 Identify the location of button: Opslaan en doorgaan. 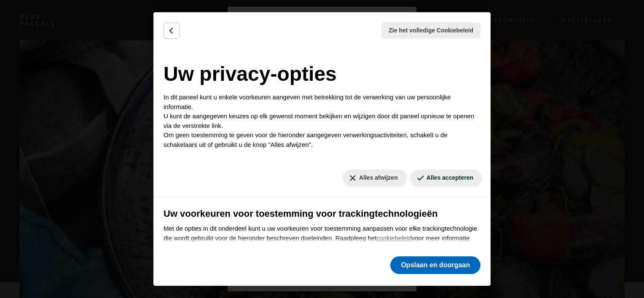
(435, 265).